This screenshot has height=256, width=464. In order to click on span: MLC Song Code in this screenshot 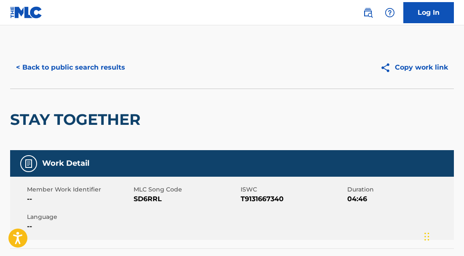, I will do `click(186, 189)`.